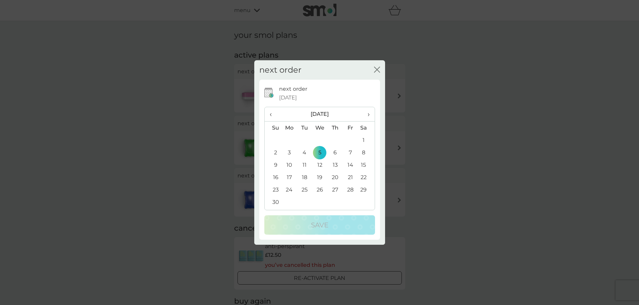  What do you see at coordinates (320, 225) in the screenshot?
I see `p: Save` at bounding box center [320, 225].